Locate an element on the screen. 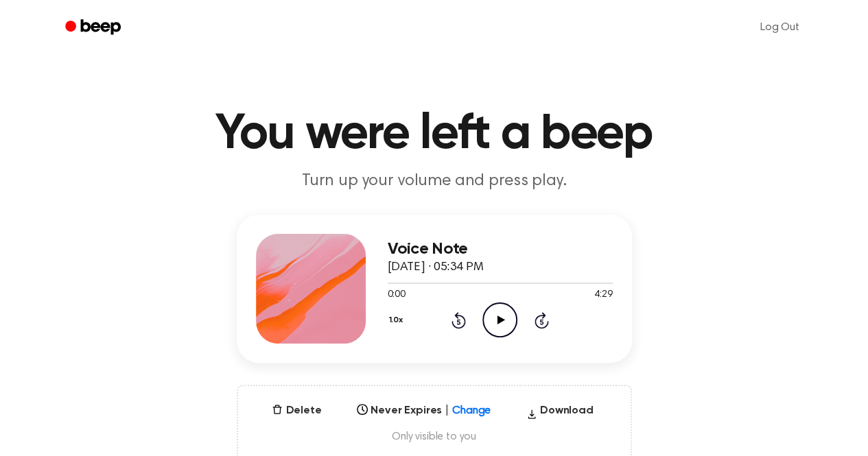  button: 1.0x is located at coordinates (398, 321).